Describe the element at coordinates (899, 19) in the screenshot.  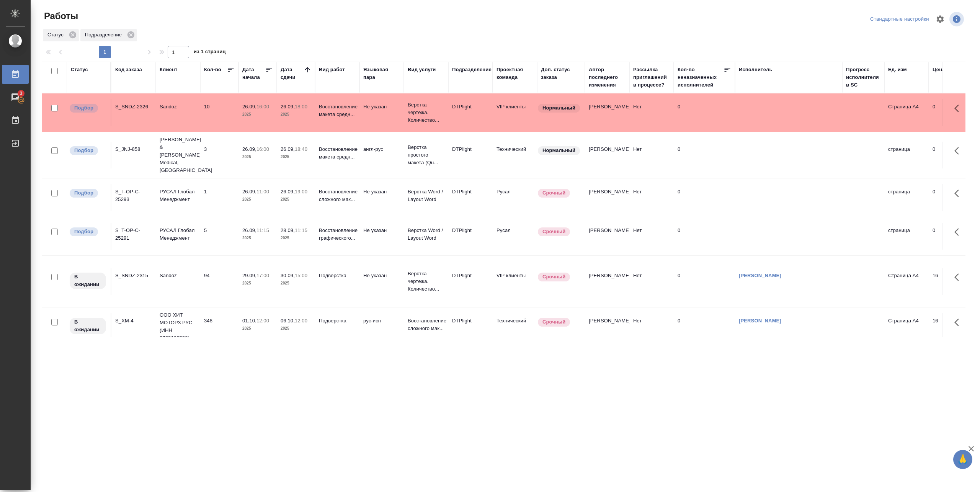
I see `div: split button` at that location.